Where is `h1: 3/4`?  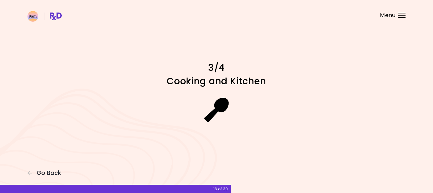 h1: 3/4 is located at coordinates (216, 67).